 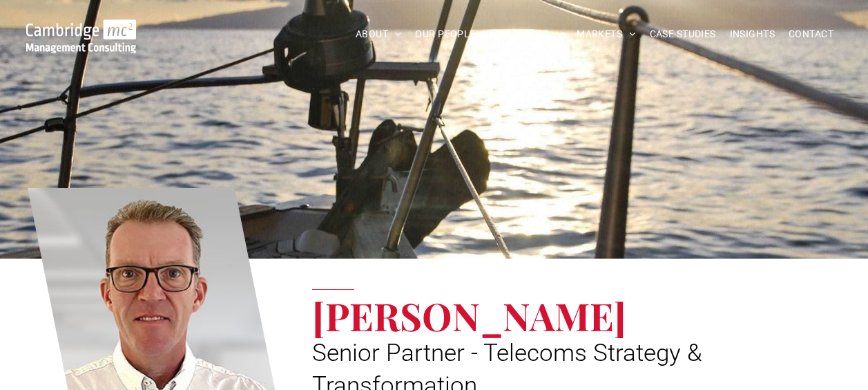 What do you see at coordinates (526, 34) in the screenshot?
I see `a: WHAT WE DO` at bounding box center [526, 34].